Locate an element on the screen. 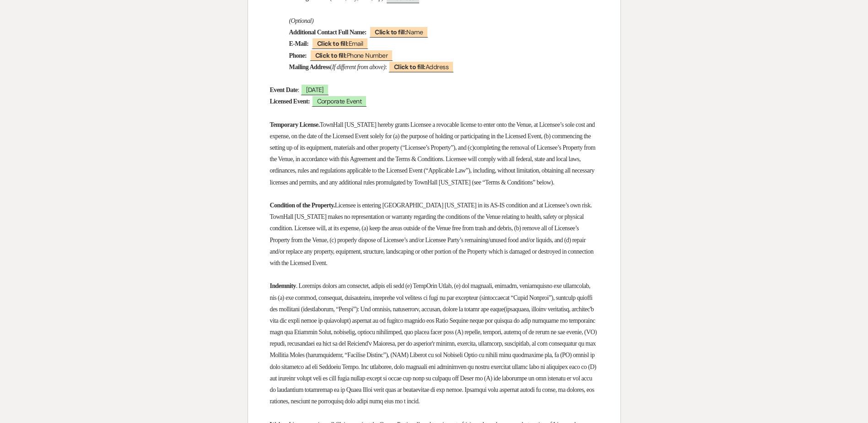  strong: Event Date is located at coordinates (284, 90).